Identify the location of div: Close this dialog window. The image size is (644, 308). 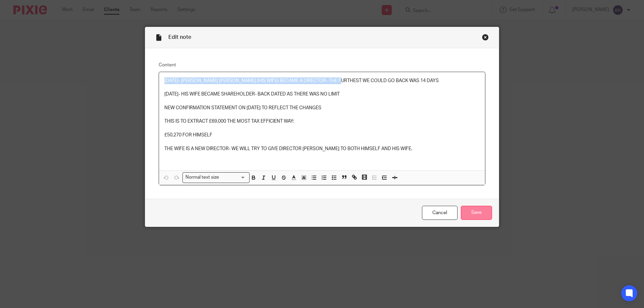
(485, 37).